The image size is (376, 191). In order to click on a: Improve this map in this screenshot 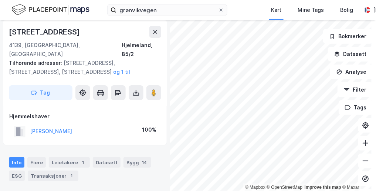, I will do `click(323, 187)`.